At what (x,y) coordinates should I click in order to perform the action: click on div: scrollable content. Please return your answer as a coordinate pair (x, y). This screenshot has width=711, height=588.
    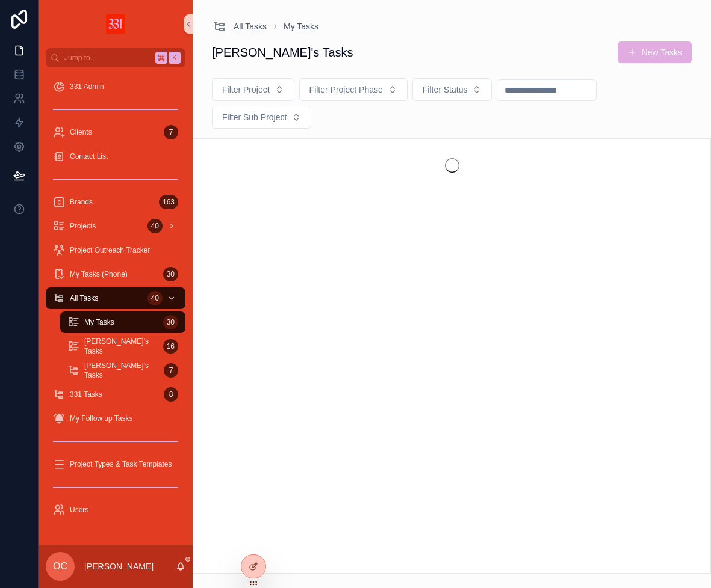
    Looking at the image, I should click on (116, 302).